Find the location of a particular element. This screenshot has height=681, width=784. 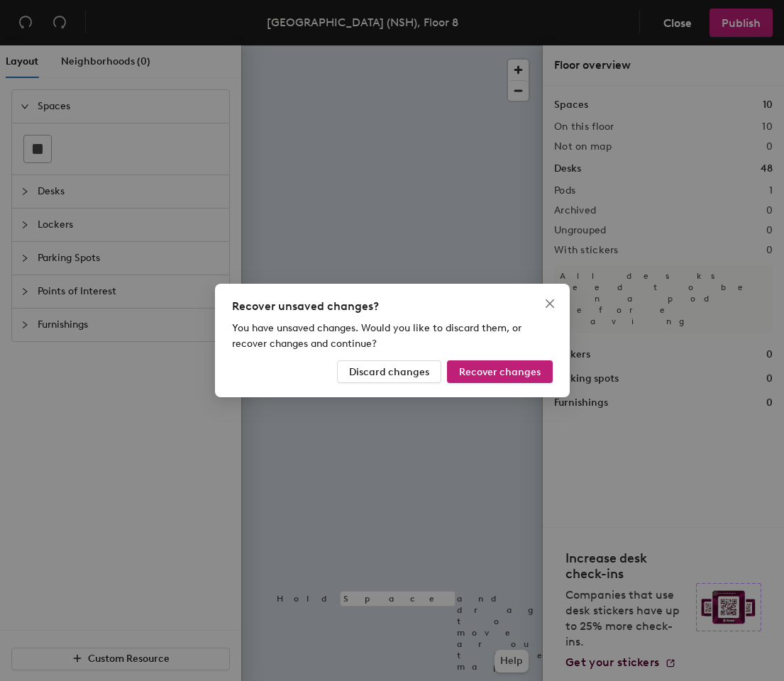

button: Discard changes is located at coordinates (389, 372).